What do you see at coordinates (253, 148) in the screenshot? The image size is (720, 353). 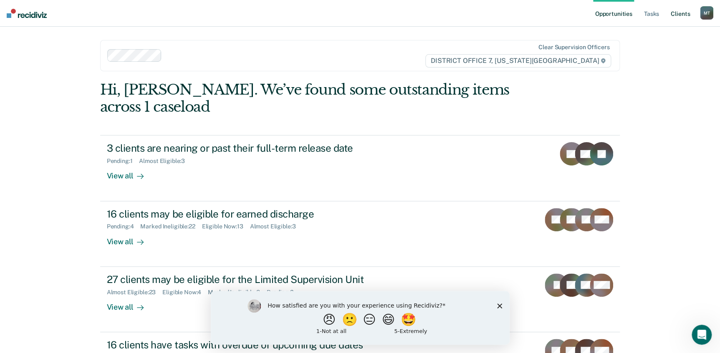 I see `div: 3 clients are nearing or past their full-term release date` at bounding box center [253, 148].